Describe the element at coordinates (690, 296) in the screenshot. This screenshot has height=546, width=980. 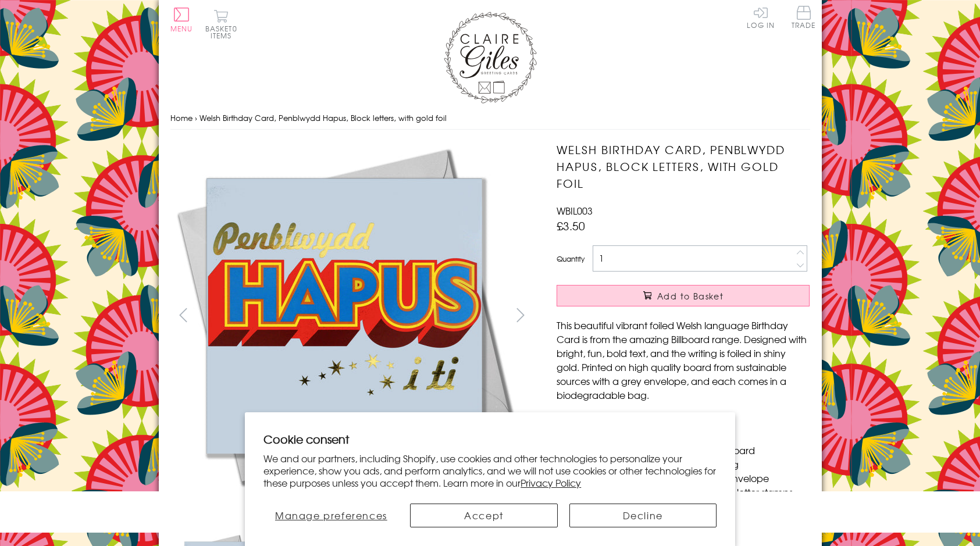
I see `span: Add to Basket` at that location.